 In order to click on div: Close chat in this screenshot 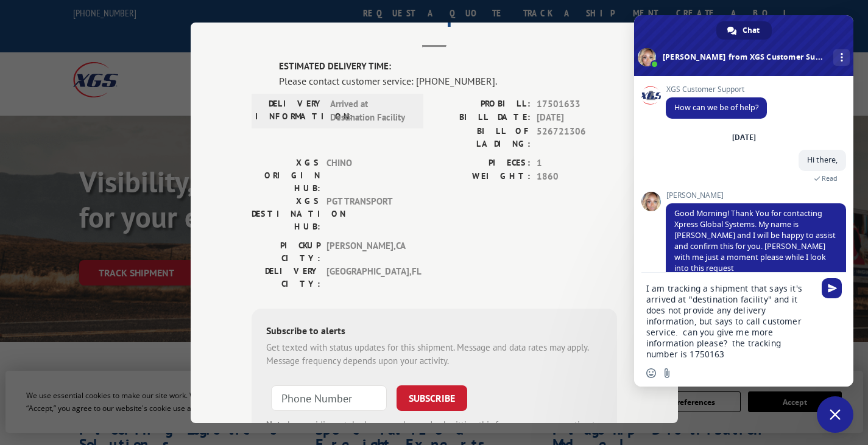, I will do `click(835, 414)`.